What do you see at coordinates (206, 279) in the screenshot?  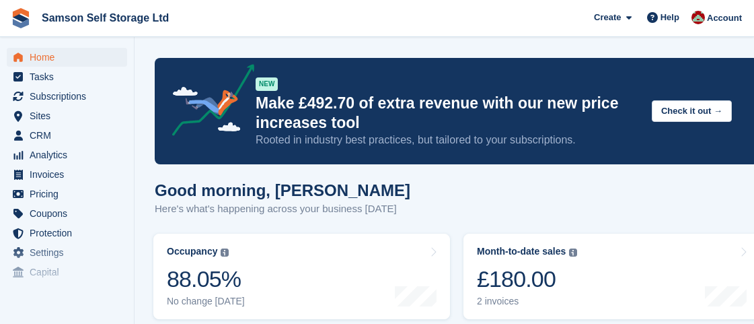 I see `div: 88.05%` at bounding box center [206, 279].